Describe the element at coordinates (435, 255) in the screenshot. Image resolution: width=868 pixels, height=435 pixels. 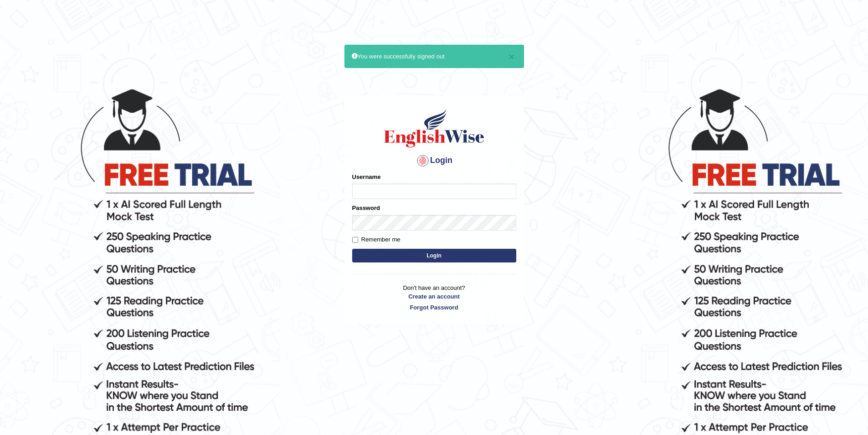
I see `button: Login` at that location.